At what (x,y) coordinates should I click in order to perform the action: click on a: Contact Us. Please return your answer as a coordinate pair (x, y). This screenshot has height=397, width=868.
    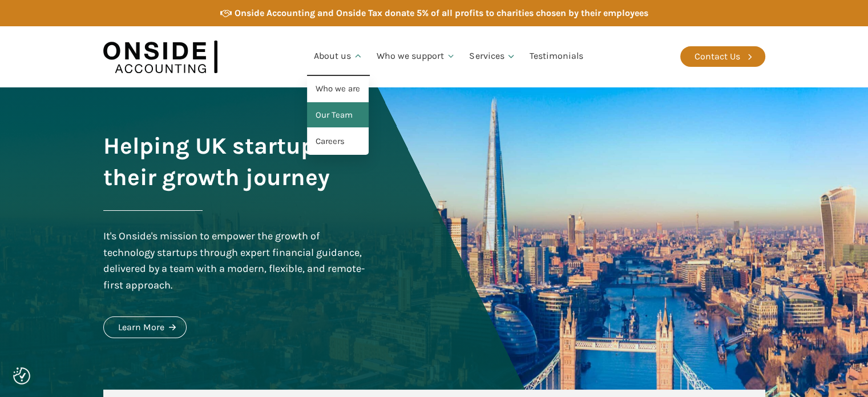
    Looking at the image, I should click on (723, 56).